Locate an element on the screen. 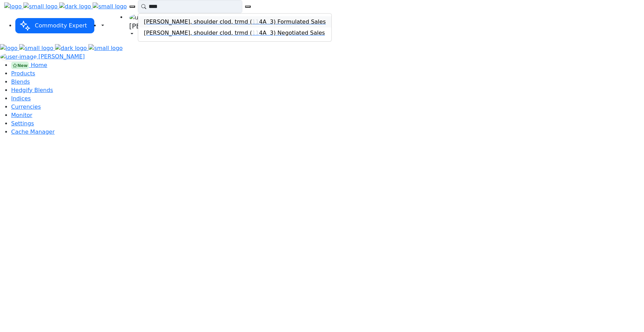  span: Settings is located at coordinates (22, 124).